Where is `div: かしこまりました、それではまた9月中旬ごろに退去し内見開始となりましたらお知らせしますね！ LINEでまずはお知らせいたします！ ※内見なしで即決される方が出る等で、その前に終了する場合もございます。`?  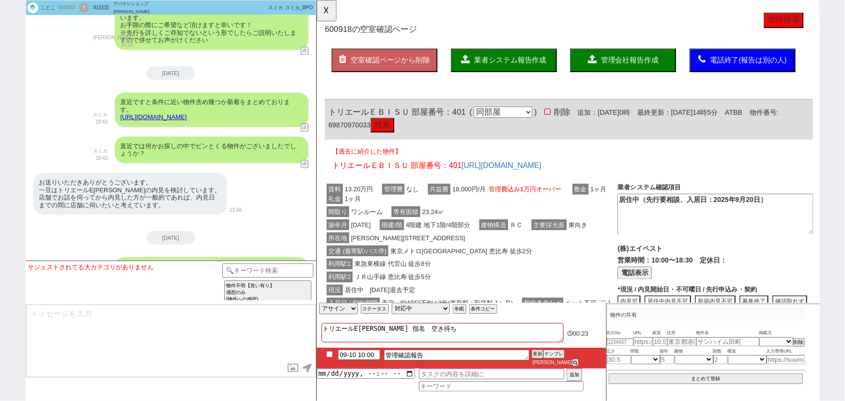 div: かしこまりました、それではまた9月中旬ごろに退去し内見開始となりましたらお知らせしますね！ LINEでまずはお知らせいたします！ ※内見なしで即決される方が出る等で、その前に終了する場合もございます。 is located at coordinates (212, 286).